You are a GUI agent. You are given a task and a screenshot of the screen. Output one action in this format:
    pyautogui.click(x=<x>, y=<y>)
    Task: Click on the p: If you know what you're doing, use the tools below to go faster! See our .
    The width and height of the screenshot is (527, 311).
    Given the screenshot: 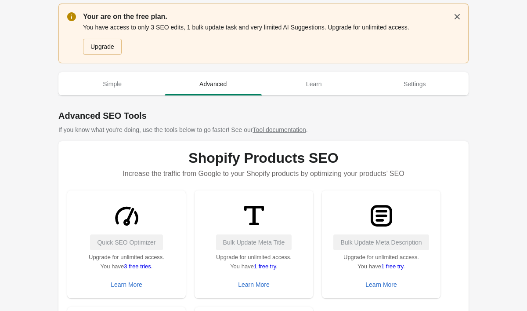 What is the action you would take?
    pyautogui.click(x=264, y=130)
    